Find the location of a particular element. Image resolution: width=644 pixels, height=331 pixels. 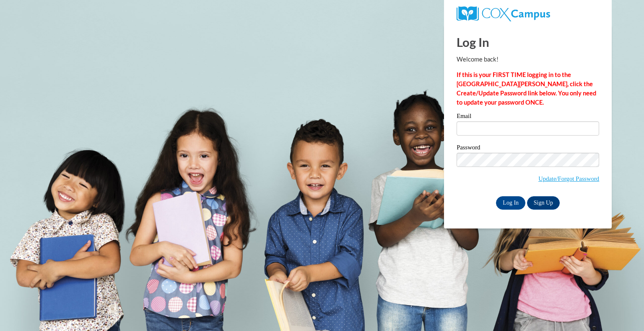

img: COX Campus is located at coordinates (503, 14).